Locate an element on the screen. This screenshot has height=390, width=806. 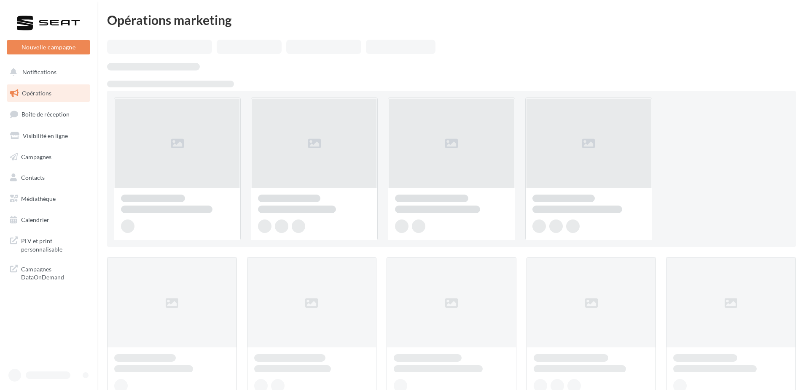
a: PLV et print personnalisable is located at coordinates (48, 244).